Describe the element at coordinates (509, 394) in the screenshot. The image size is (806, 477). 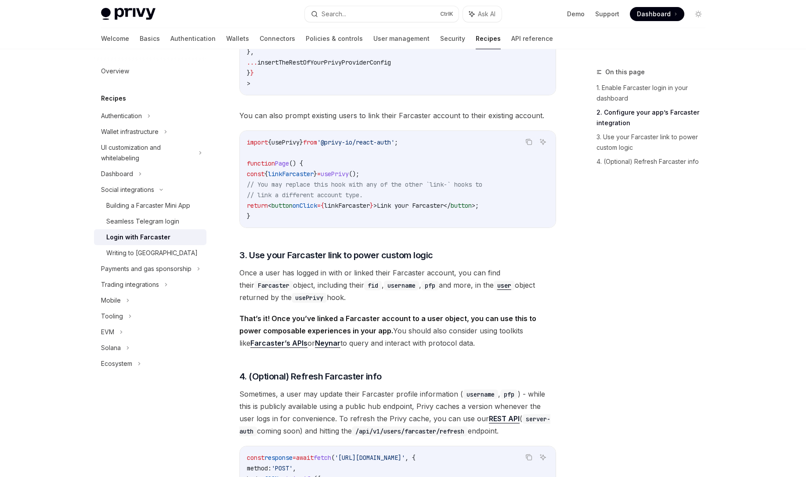
I see `code: pfp` at that location.